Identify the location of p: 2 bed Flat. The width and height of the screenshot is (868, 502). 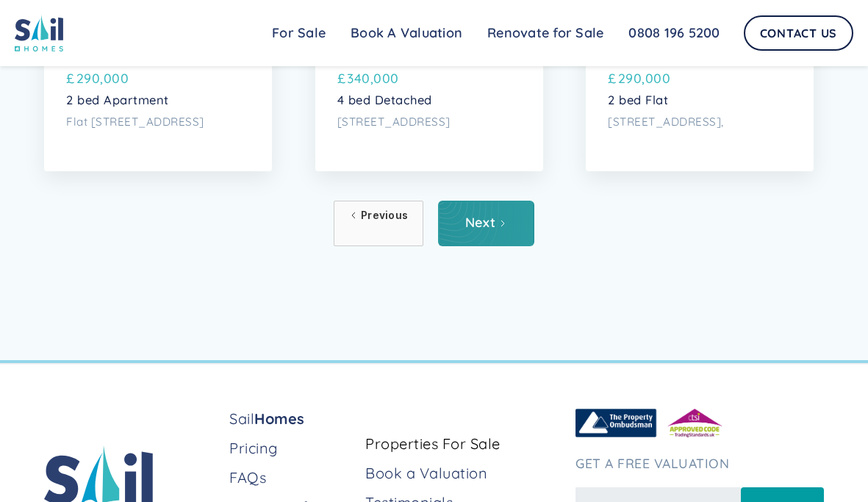
(700, 100).